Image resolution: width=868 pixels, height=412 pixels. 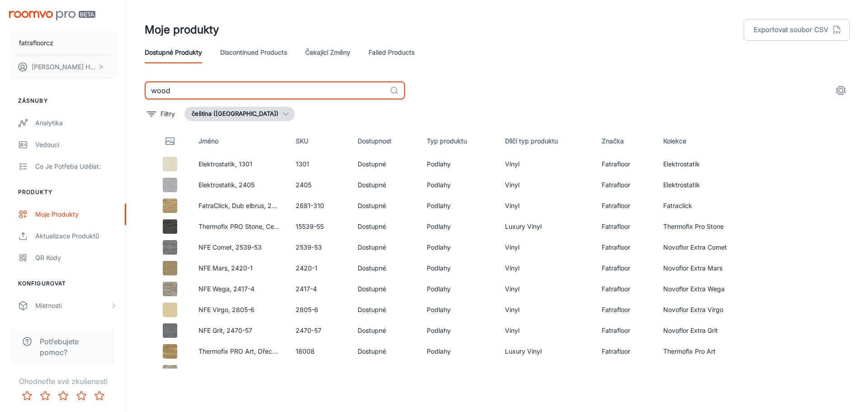 What do you see at coordinates (240, 141) in the screenshot?
I see `th: Jméno` at bounding box center [240, 141].